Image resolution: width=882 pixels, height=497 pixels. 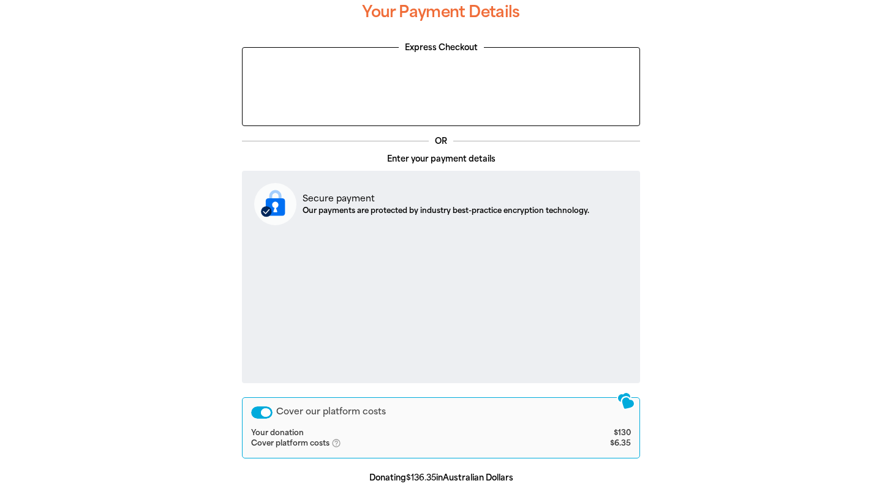 I want to click on td: Your donation, so click(x=405, y=433).